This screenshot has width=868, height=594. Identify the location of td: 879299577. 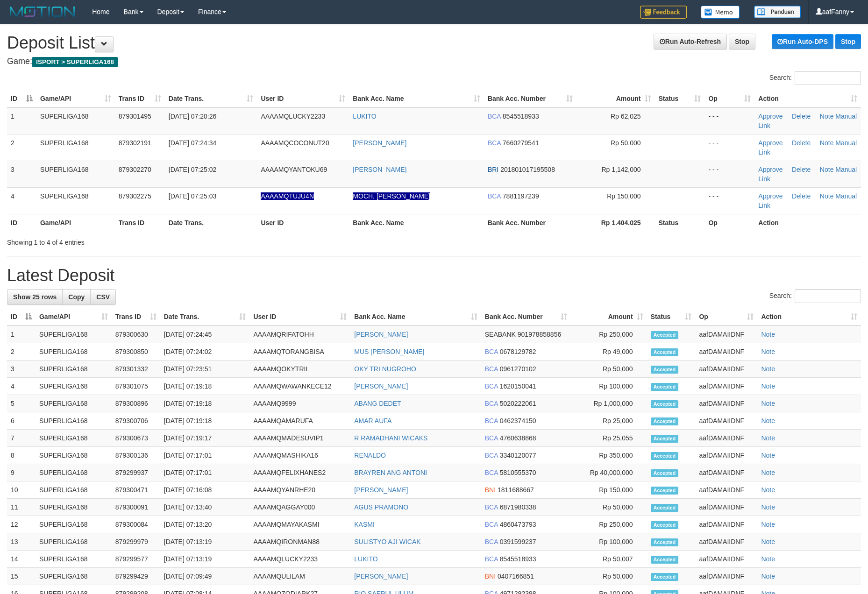
(136, 559).